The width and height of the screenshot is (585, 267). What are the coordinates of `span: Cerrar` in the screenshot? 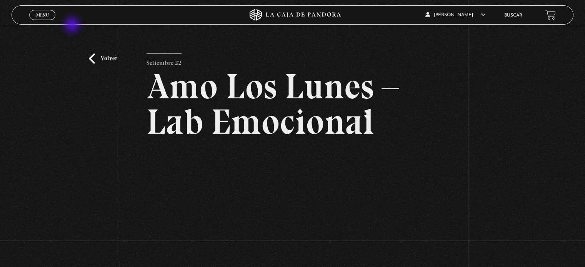 It's located at (42, 22).